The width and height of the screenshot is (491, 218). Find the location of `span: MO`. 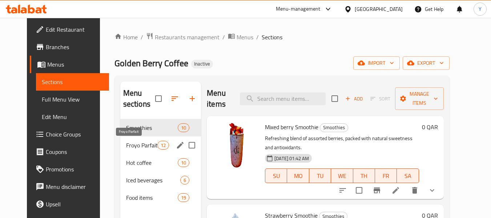

span: MO is located at coordinates (298, 176).